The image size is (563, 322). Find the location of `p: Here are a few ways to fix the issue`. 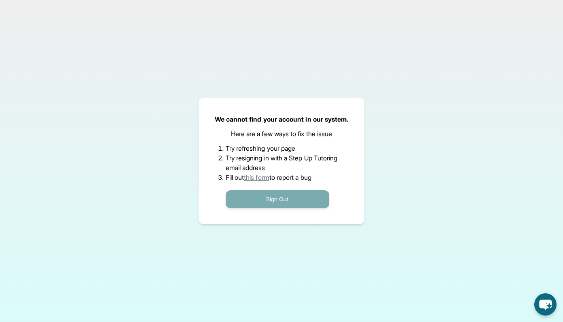

p: Here are a few ways to fix the issue is located at coordinates (281, 134).